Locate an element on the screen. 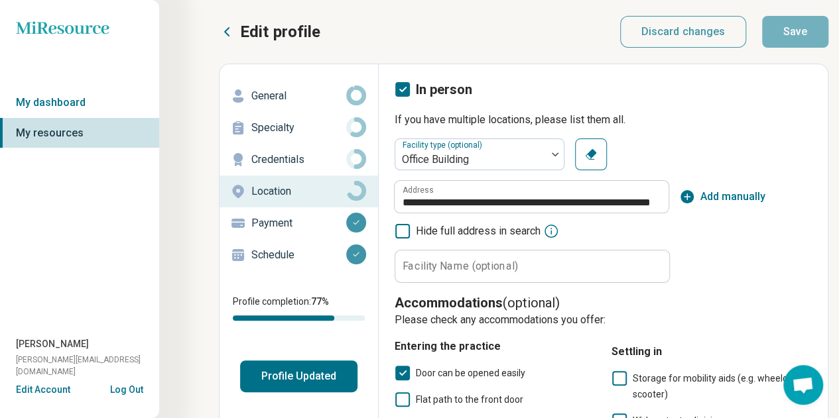  button: Profile Updated is located at coordinates (298, 377).